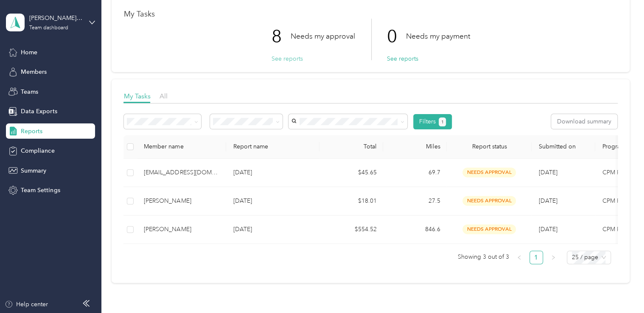 The image size is (644, 313). I want to click on button: right, so click(553, 257).